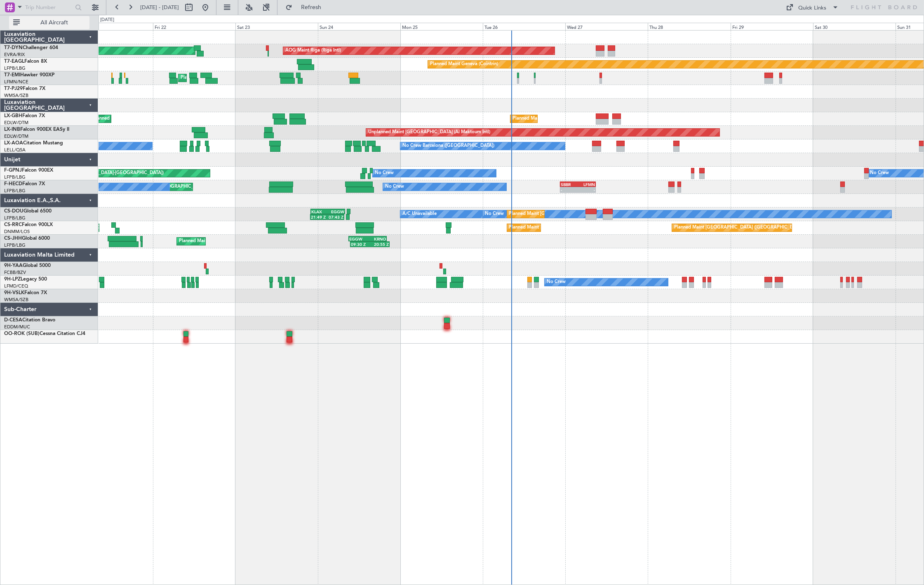  I want to click on div: AOG Maint Riga (Riga Intl), so click(313, 51).